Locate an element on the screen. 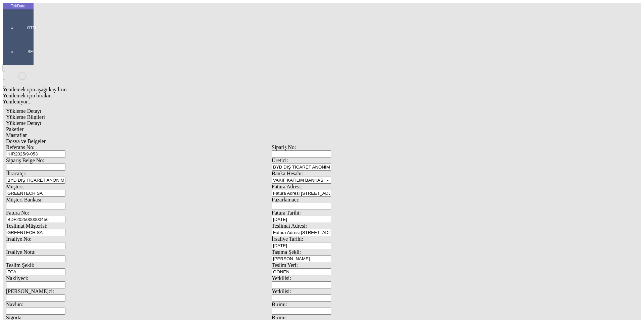 Image resolution: width=644 pixels, height=320 pixels. span: Pazarlamacı: is located at coordinates (286, 200).